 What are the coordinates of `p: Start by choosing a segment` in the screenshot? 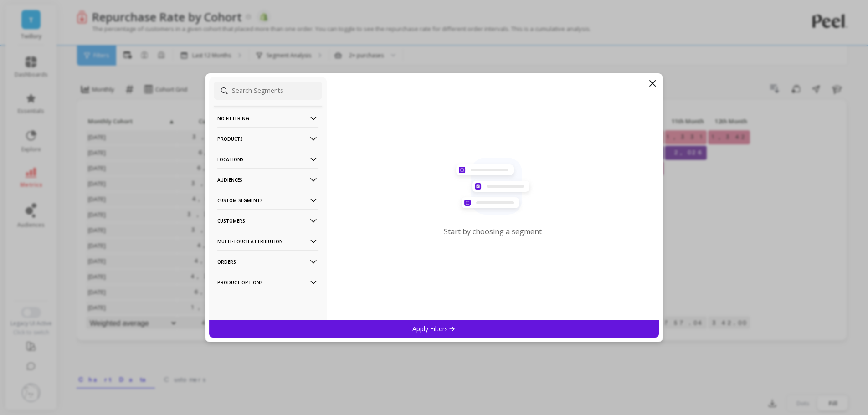 It's located at (492, 231).